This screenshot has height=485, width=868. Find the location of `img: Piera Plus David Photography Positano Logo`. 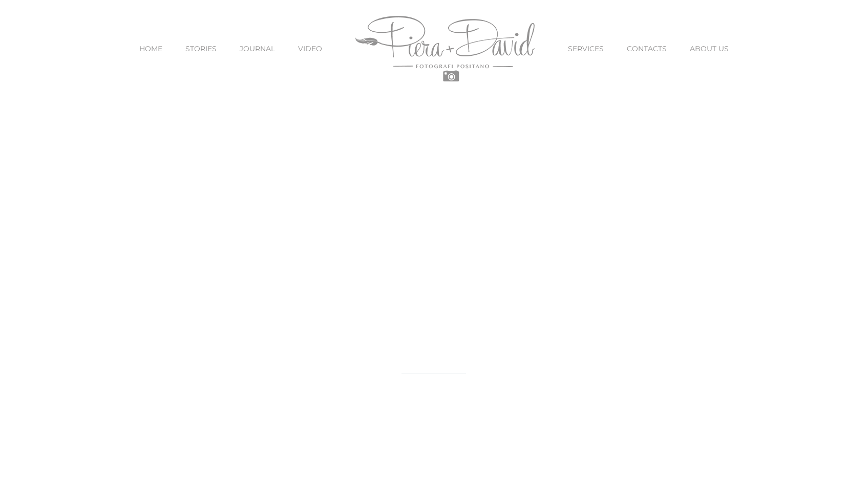

img: Piera Plus David Photography Positano Logo is located at coordinates (445, 49).